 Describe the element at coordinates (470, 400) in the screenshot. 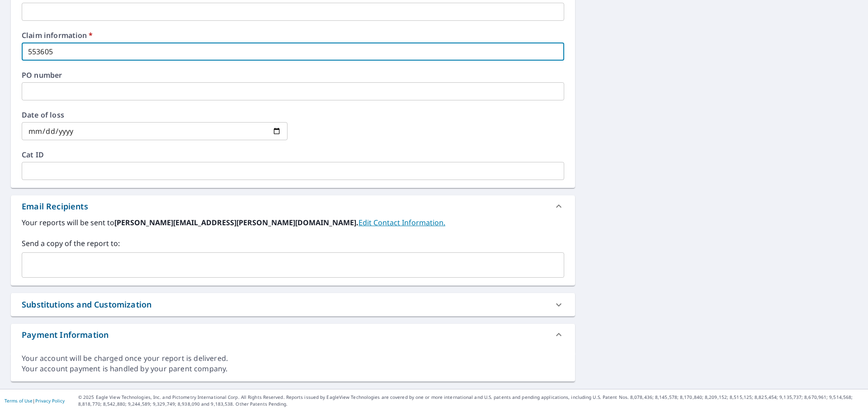

I see `p: © 2025 Eagle View Technologies, Inc. and Pictometry International Corp. All Rights Reserved. Repo...` at that location.